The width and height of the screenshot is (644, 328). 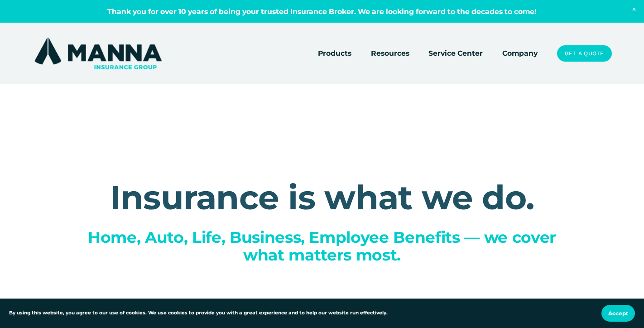 I want to click on a: Company, so click(x=520, y=53).